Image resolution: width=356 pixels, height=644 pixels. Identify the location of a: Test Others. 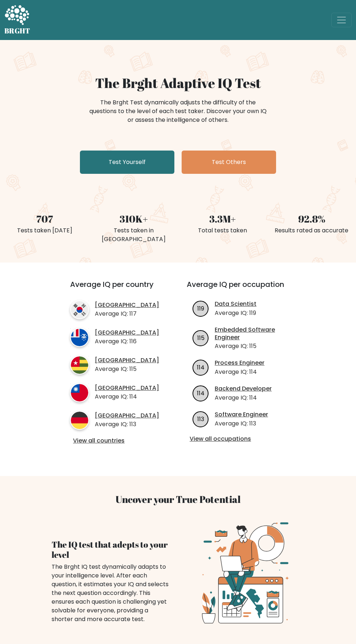
(229, 162).